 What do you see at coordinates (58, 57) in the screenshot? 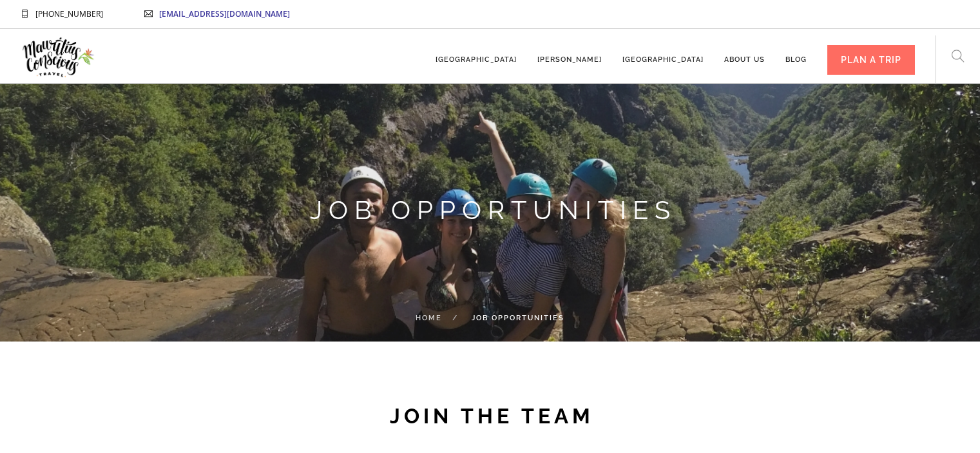
I see `img: Mauritius Conscious Travel` at bounding box center [58, 57].